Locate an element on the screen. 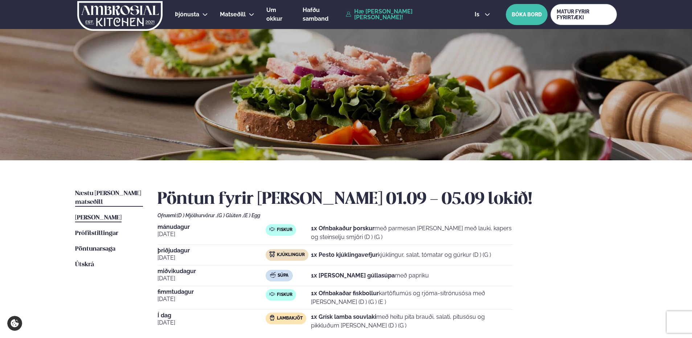 The height and width of the screenshot is (338, 692). span: Kjúklingur is located at coordinates (291, 255).